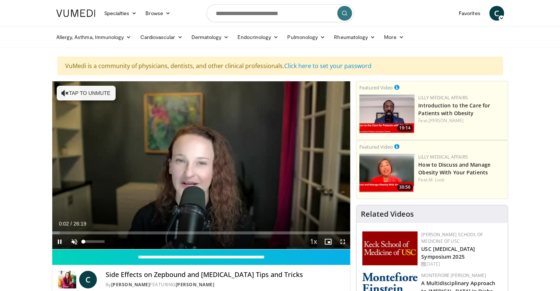 The width and height of the screenshot is (560, 291). I want to click on a: Pulmonology, so click(306, 37).